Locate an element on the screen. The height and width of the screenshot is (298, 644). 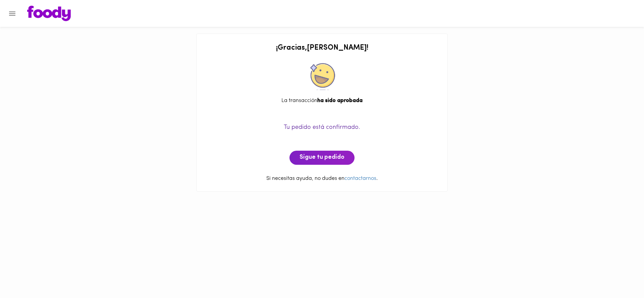
a: contactarnos is located at coordinates (360, 178).